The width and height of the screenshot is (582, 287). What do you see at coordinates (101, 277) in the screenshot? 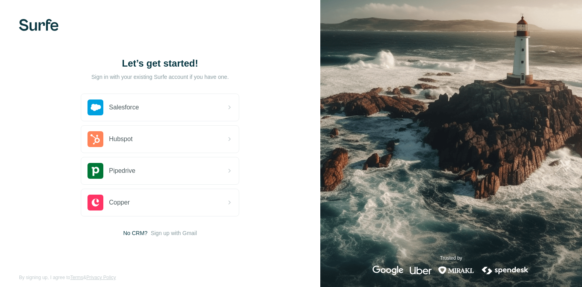
I see `a: Privacy Policy` at bounding box center [101, 277].